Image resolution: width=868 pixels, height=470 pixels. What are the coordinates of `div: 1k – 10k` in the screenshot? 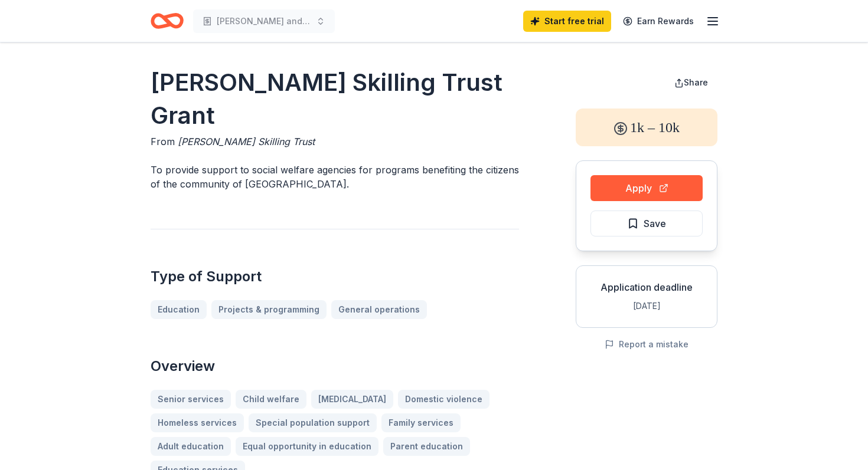 It's located at (646, 128).